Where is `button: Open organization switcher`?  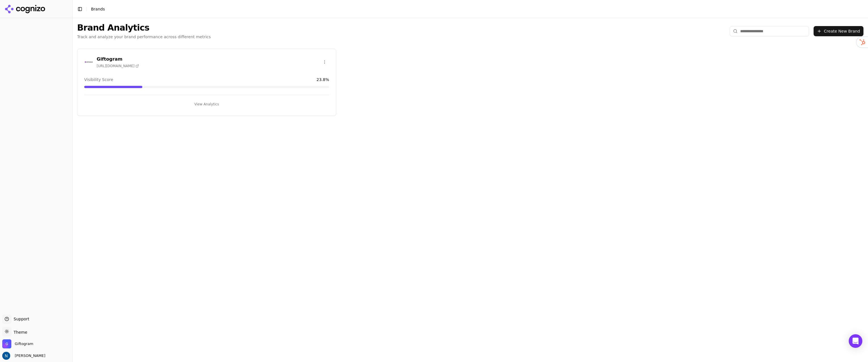
button: Open organization switcher is located at coordinates (18, 344).